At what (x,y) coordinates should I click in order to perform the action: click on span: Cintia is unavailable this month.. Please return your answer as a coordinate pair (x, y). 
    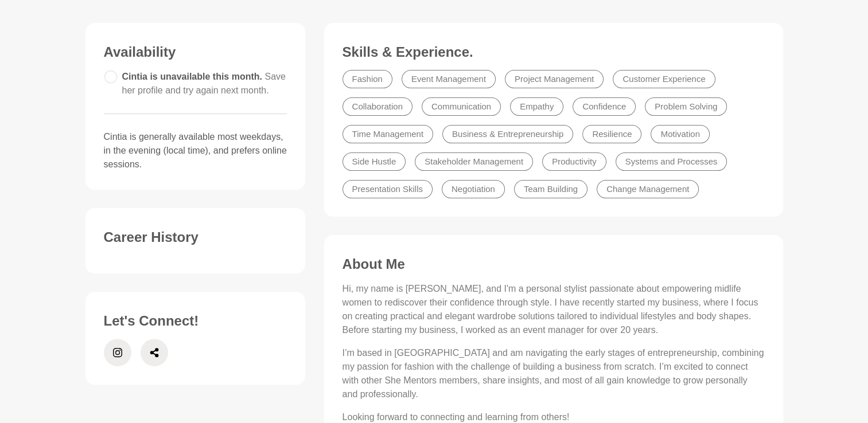
    Looking at the image, I should click on (203, 83).